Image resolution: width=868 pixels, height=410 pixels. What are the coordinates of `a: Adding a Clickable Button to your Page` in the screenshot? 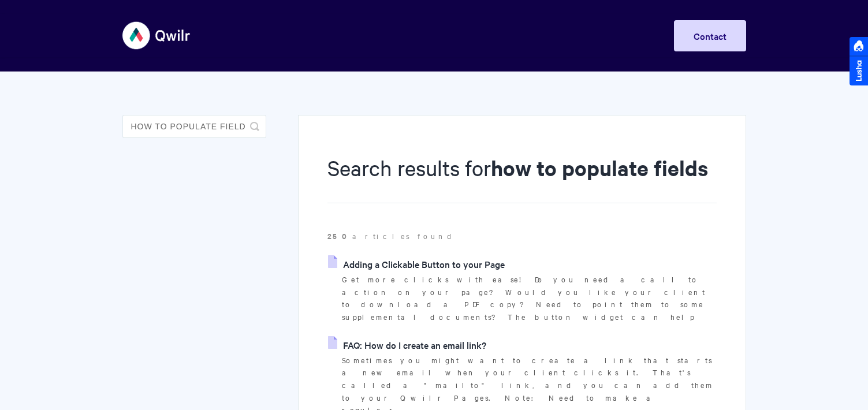 It's located at (416, 264).